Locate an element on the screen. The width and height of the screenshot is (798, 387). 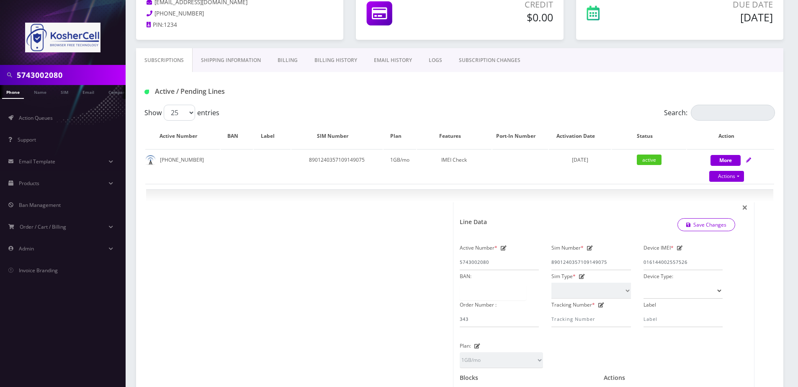
th: SIM Number: activate to sort column ascending is located at coordinates (337, 136).